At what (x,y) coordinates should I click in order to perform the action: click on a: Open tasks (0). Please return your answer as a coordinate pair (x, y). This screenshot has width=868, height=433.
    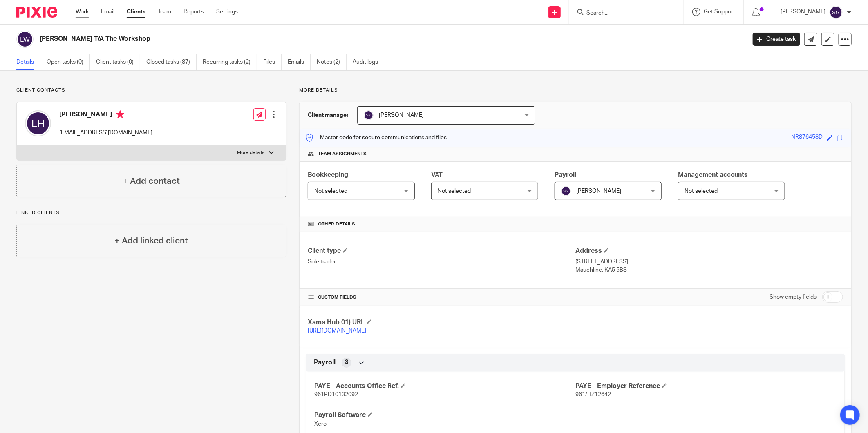
    Looking at the image, I should click on (68, 62).